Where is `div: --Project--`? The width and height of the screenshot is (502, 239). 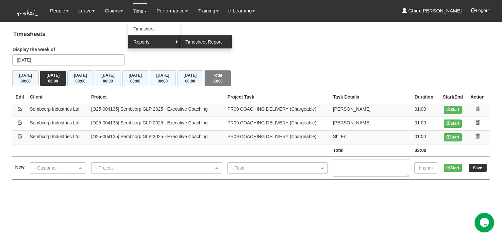 div: --Project-- is located at coordinates (155, 168).